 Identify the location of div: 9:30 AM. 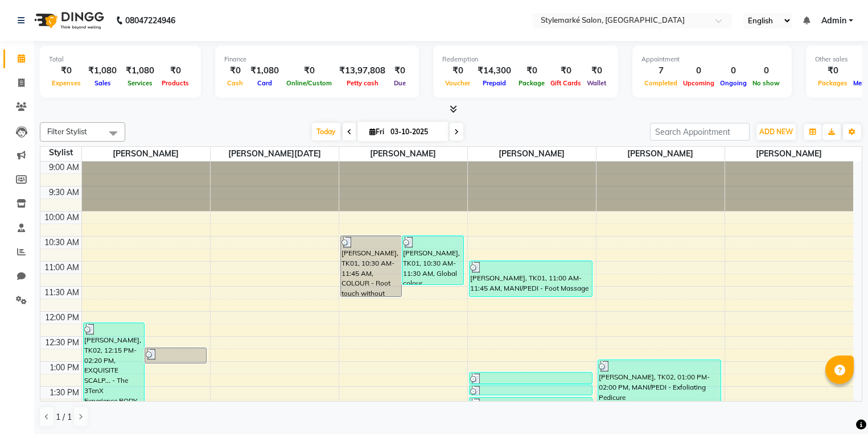
(64, 192).